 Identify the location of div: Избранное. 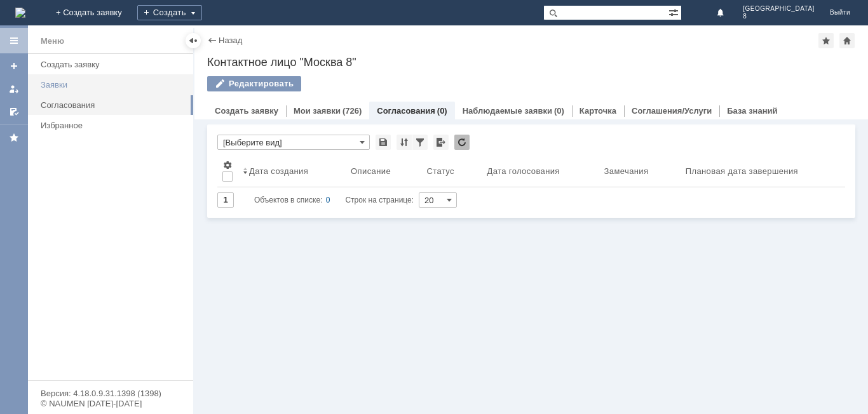
(106, 125).